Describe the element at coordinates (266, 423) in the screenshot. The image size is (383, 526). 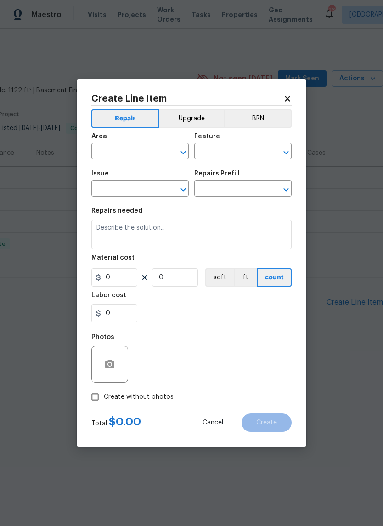
I see `button: Create` at that location.